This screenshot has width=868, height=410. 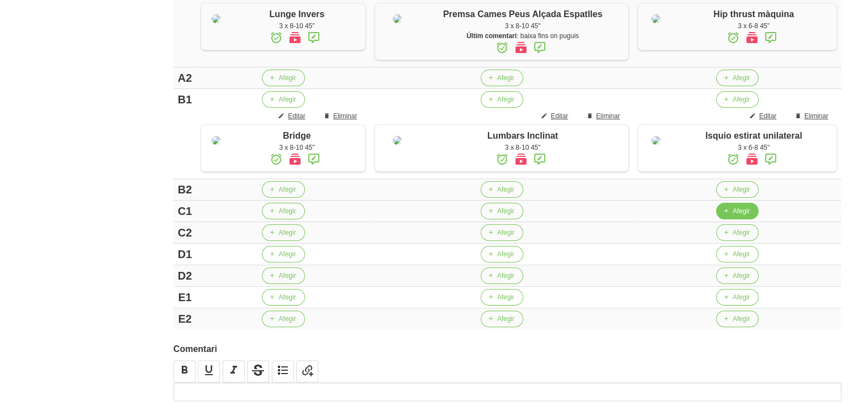 I want to click on span: Hip thrust màquina, so click(x=753, y=14).